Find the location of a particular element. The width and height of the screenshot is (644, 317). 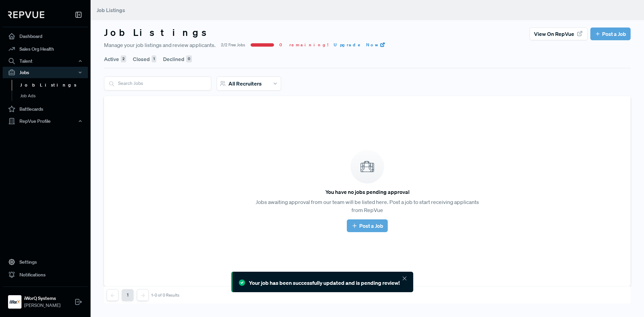

button: Jobs is located at coordinates (45, 72).